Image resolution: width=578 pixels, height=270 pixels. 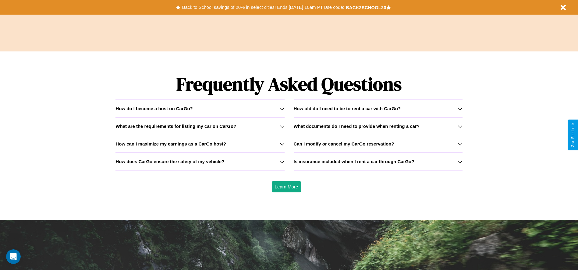 What do you see at coordinates (176, 126) in the screenshot?
I see `h3: What are the requirements for listing my car on CarGo?` at bounding box center [176, 126].